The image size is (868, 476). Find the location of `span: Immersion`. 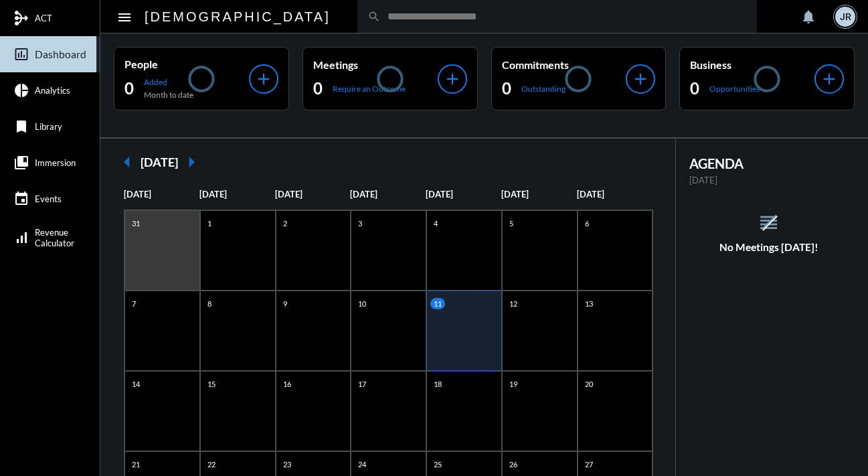

span: Immersion is located at coordinates (55, 163).